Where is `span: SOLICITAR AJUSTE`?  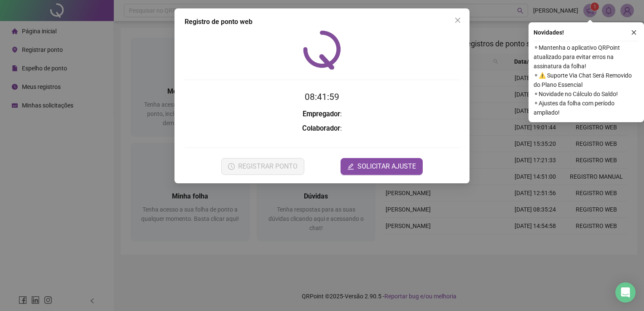 span: SOLICITAR AJUSTE is located at coordinates (386, 166).